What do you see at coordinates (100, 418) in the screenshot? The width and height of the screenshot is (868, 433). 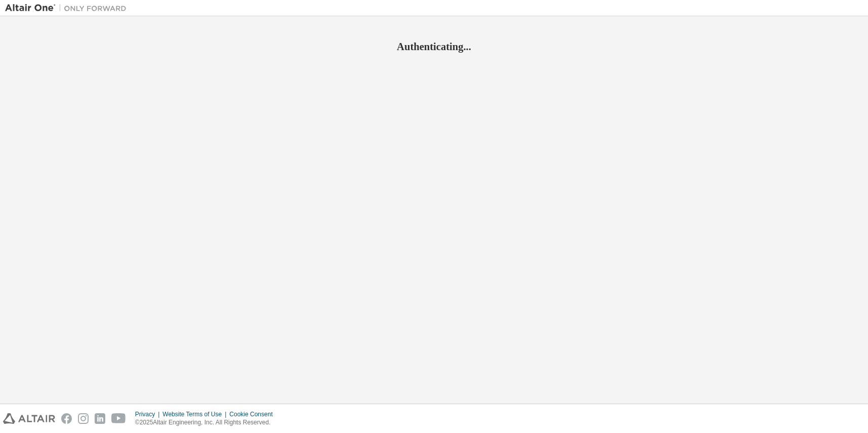 I see `img: linkedin.svg` at bounding box center [100, 418].